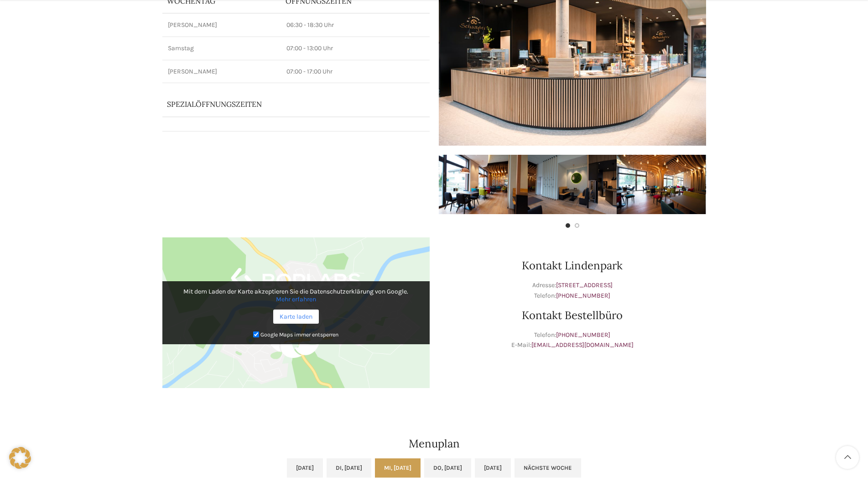 The image size is (868, 478). What do you see at coordinates (847, 457) in the screenshot?
I see `a: Scroll to top button` at bounding box center [847, 457].